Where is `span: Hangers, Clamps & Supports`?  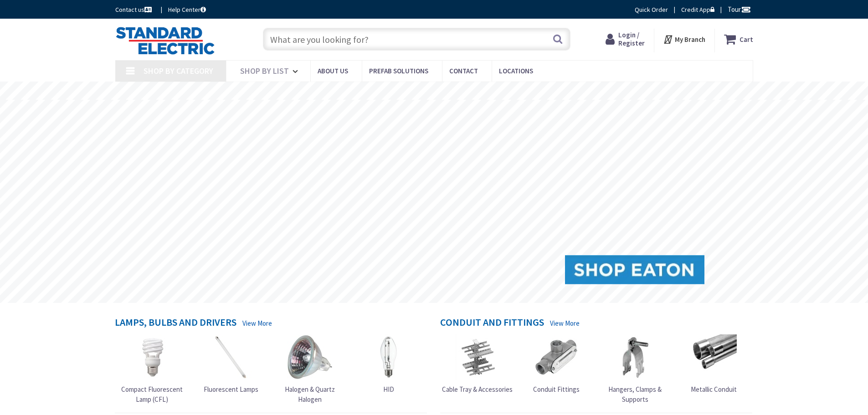
span: Hangers, Clamps & Supports is located at coordinates (635, 394).